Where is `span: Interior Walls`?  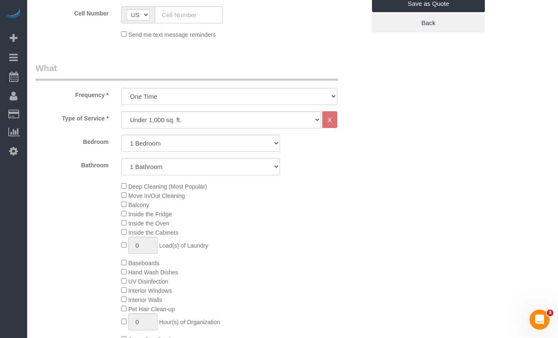 span: Interior Walls is located at coordinates (145, 300).